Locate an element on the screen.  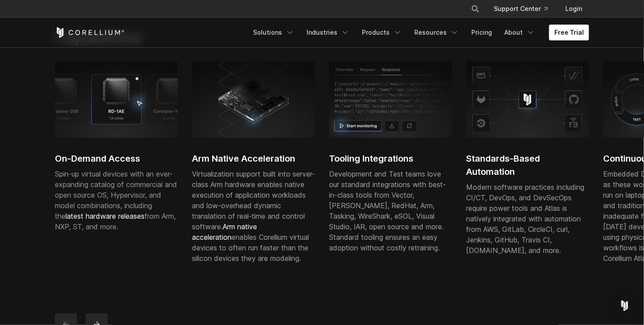
img: server-class Arm hardware; SDV development is located at coordinates (253, 99).